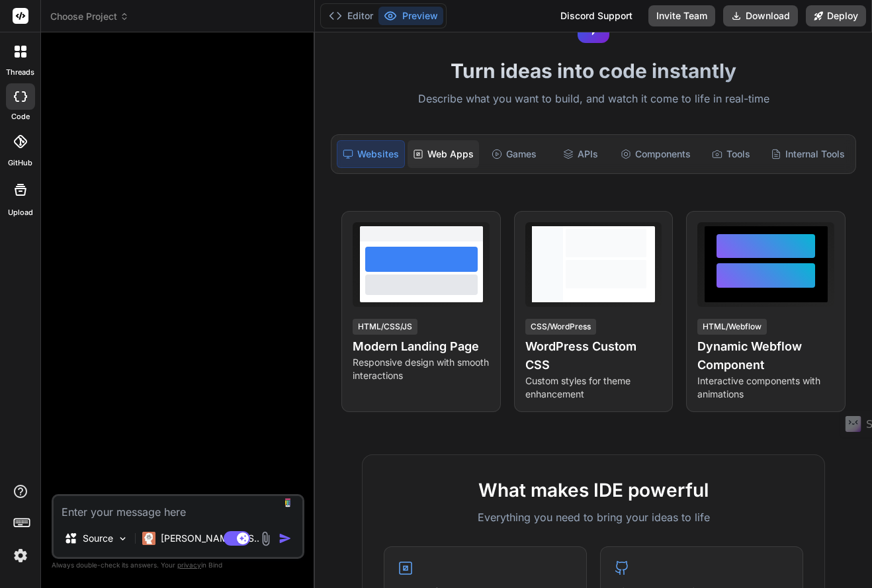  Describe the element at coordinates (20, 212) in the screenshot. I see `label: Upload` at that location.